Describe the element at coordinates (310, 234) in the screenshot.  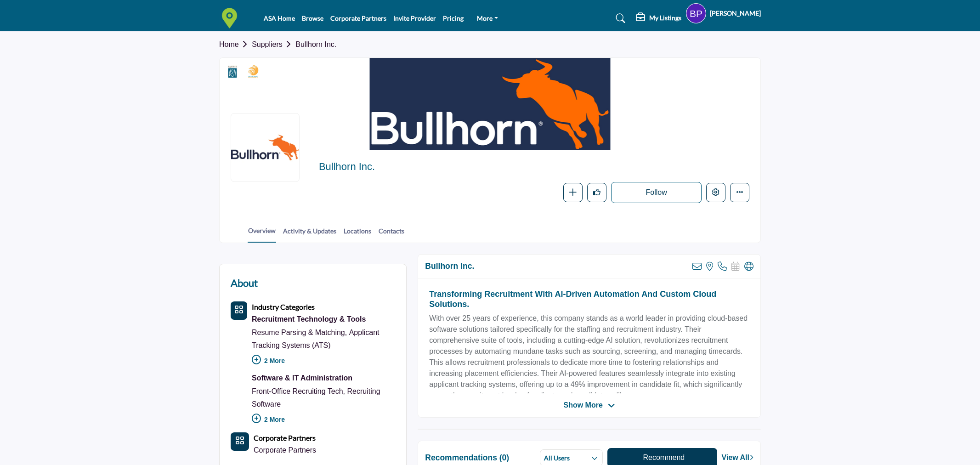
I see `a: Activity & Updates` at that location.